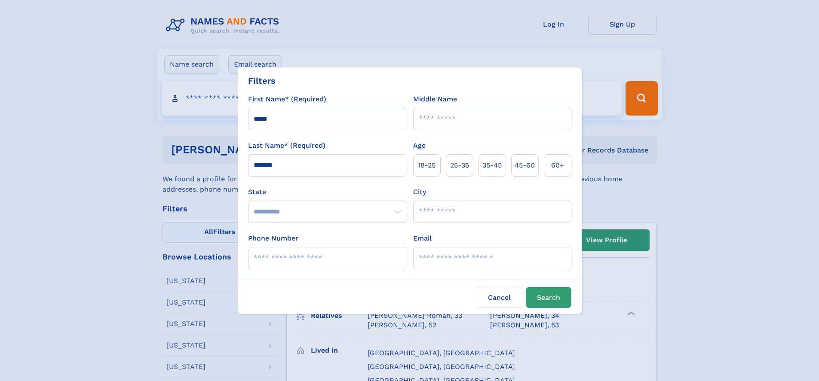  Describe the element at coordinates (419, 146) in the screenshot. I see `label: Age` at that location.